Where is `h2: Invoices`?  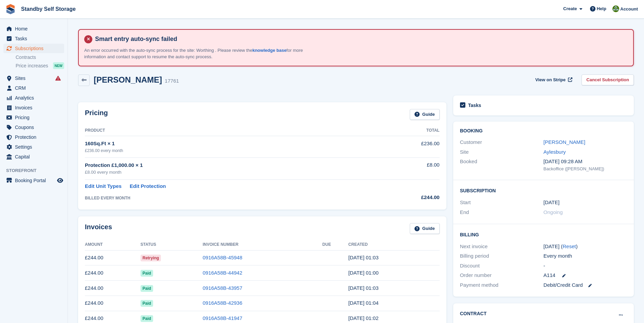
h2: Invoices is located at coordinates (99, 229).